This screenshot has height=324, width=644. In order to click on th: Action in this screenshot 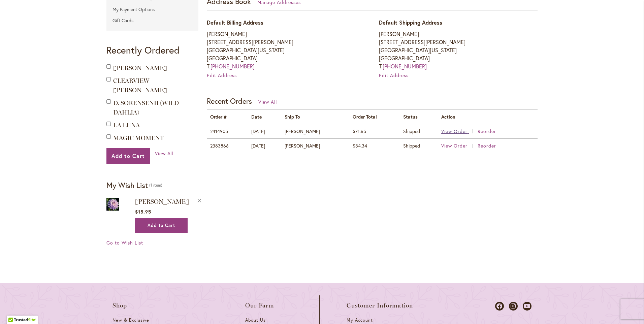, I will do `click(488, 117)`.